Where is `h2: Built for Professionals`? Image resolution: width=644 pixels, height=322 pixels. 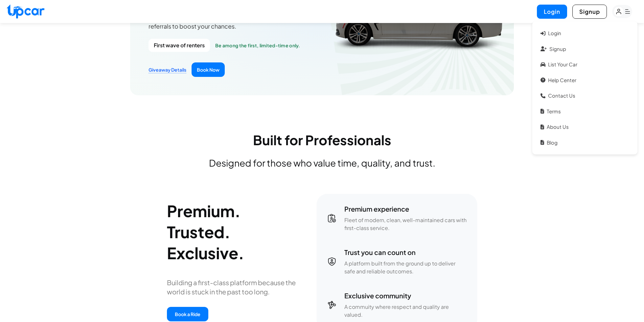
h2: Built for Professionals is located at coordinates (322, 140).